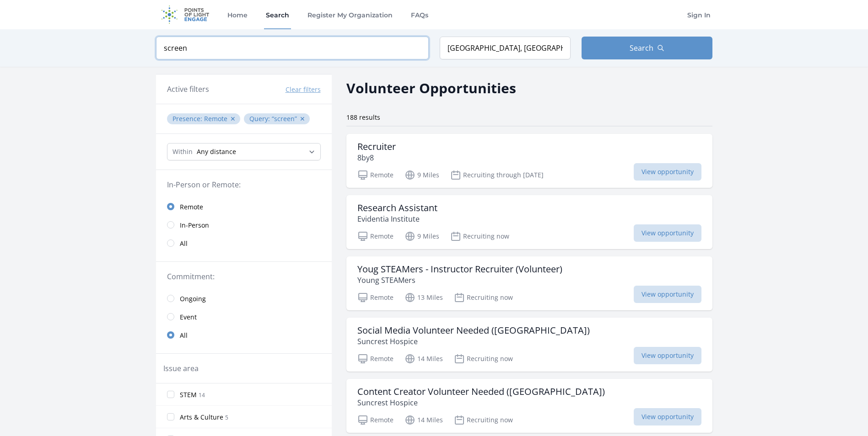 This screenshot has height=436, width=868. Describe the element at coordinates (530, 284) in the screenshot. I see `a: Youg STEAMers - Instructor Recruiter (Volunteer) Young STEAMers Remote 13 Miles Recruiting now Vi...` at that location.